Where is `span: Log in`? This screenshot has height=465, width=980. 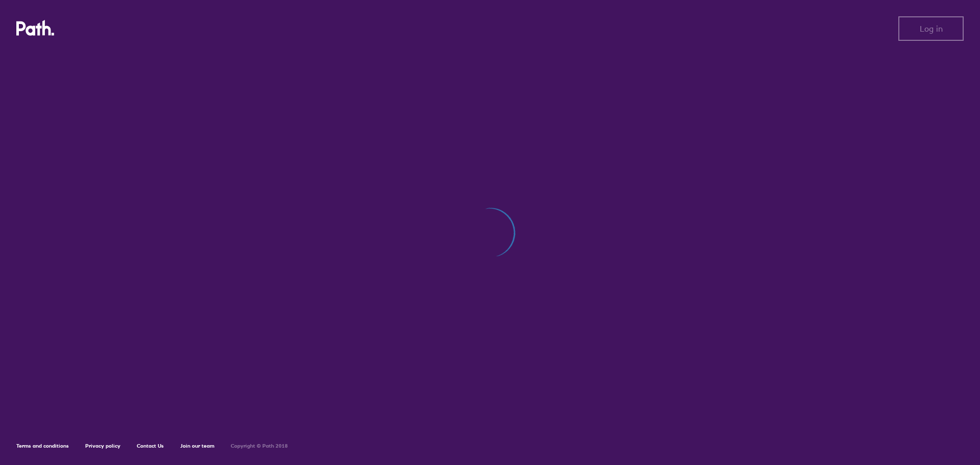 span: Log in is located at coordinates (931, 28).